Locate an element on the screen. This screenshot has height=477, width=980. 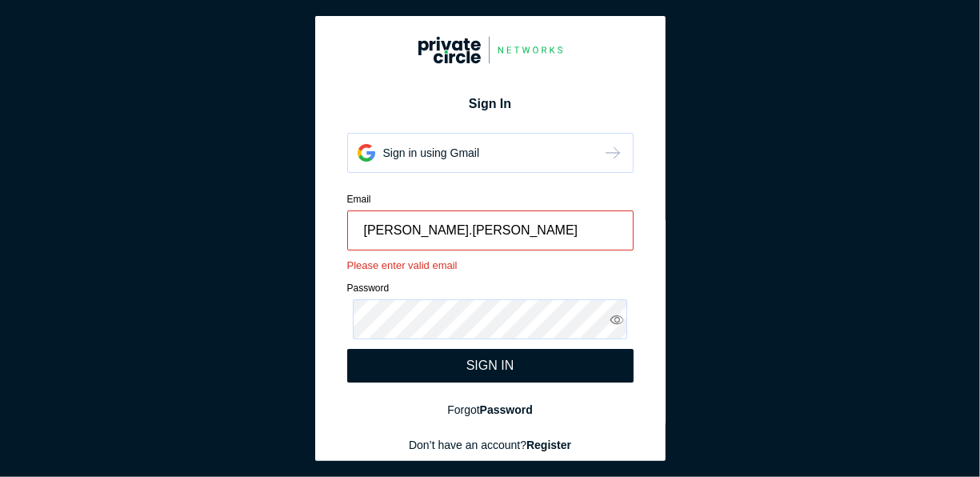
div: Sign In is located at coordinates (490, 104).